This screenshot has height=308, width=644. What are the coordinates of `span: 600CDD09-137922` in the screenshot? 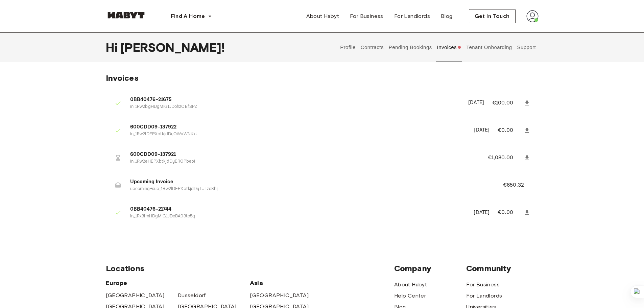 It's located at (298, 127).